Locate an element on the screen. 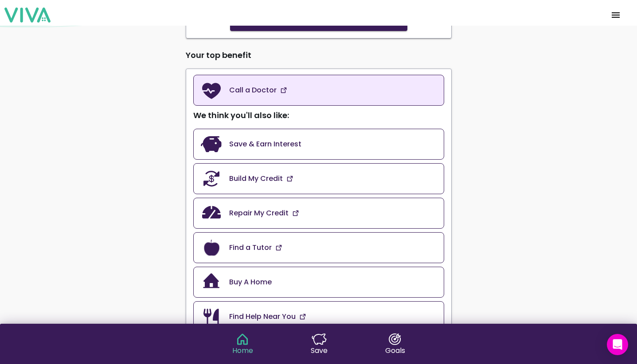 This screenshot has height=364, width=637. a: singleWord.saveSave is located at coordinates (319, 345).